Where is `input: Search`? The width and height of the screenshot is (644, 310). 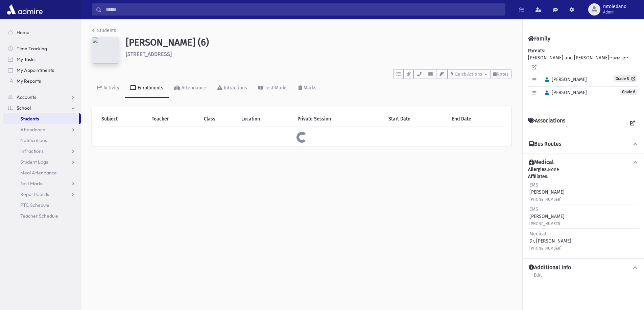
input: Search is located at coordinates (303, 9).